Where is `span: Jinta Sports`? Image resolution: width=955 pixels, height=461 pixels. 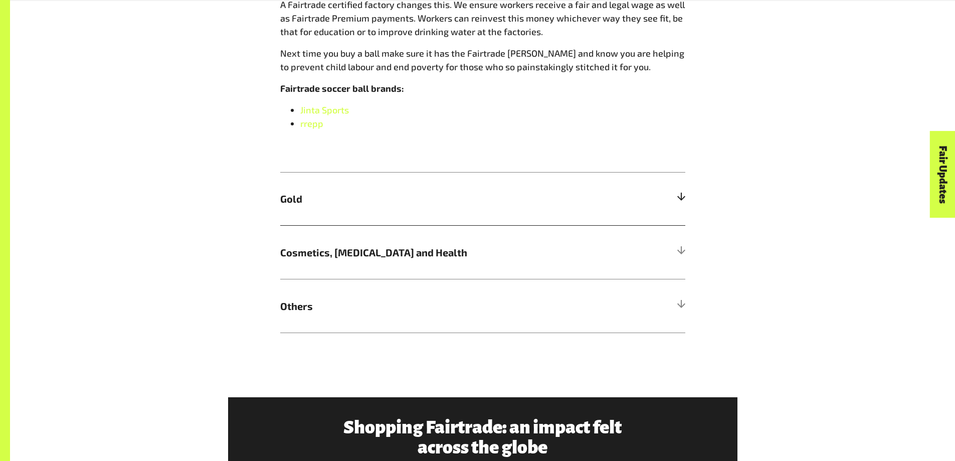
span: Jinta Sports is located at coordinates (324, 110).